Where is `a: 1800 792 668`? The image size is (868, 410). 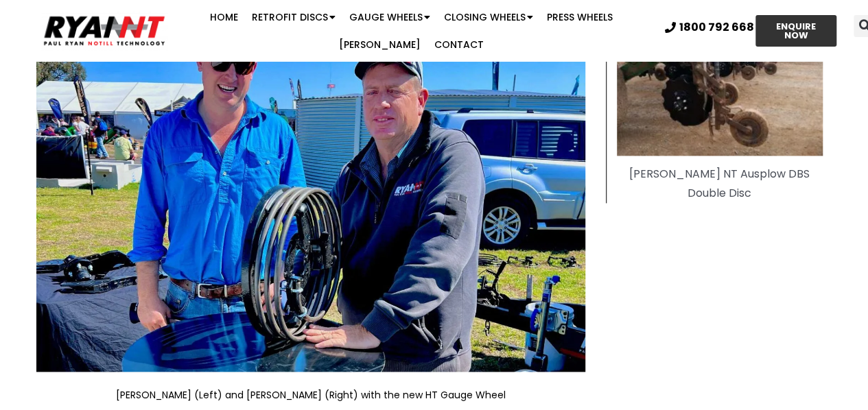 a: 1800 792 668 is located at coordinates (710, 27).